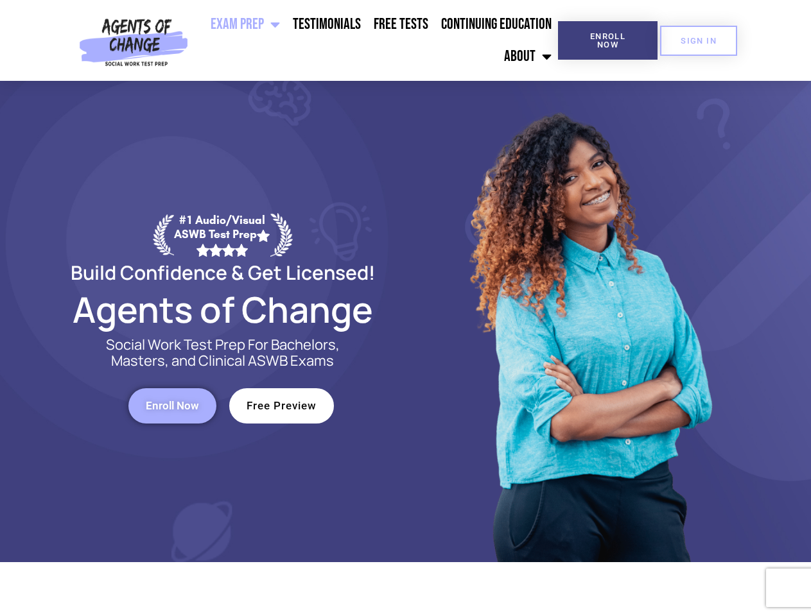  What do you see at coordinates (496, 24) in the screenshot?
I see `a: Continuing Education` at bounding box center [496, 24].